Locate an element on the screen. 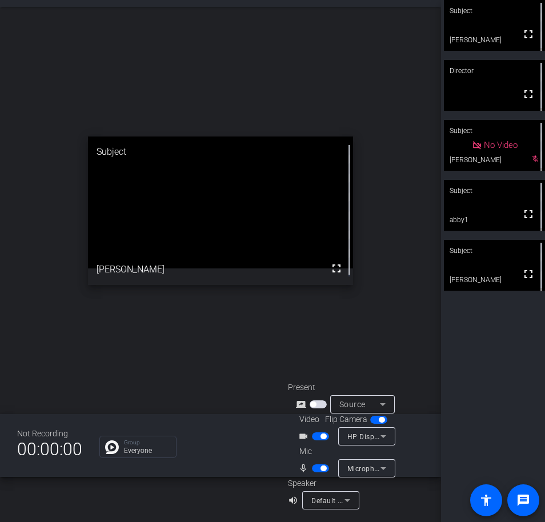  div: Director is located at coordinates (494, 71).